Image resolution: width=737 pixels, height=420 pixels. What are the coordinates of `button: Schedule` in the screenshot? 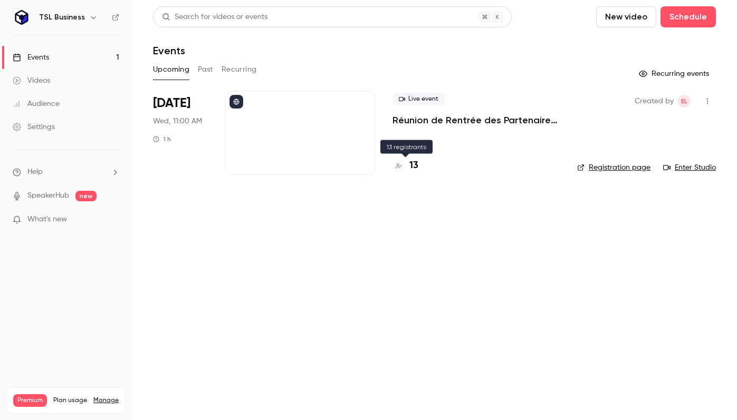 It's located at (688, 17).